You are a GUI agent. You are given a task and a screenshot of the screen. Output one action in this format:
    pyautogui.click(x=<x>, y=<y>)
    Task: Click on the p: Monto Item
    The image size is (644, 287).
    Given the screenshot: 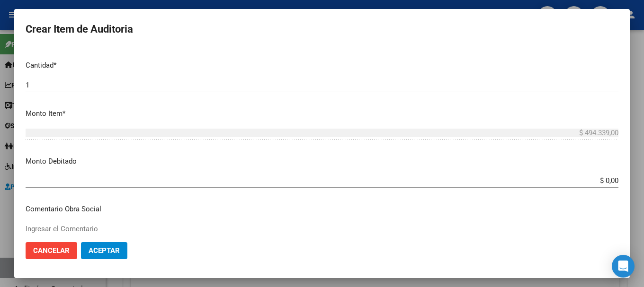 What is the action you would take?
    pyautogui.click(x=322, y=114)
    